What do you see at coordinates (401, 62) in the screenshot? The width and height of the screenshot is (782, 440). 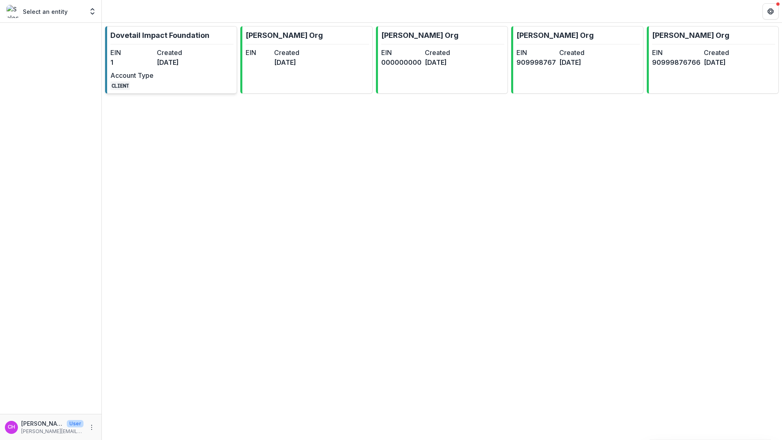 I see `dd: 000000000` at bounding box center [401, 62].